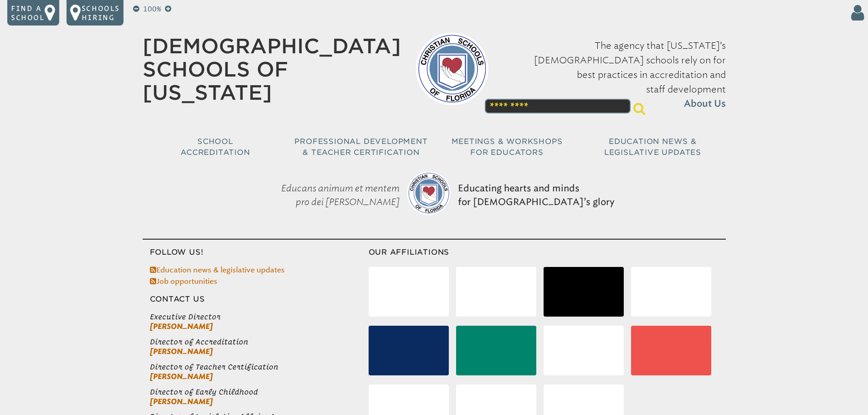  I want to click on span: Executive Director, so click(259, 317).